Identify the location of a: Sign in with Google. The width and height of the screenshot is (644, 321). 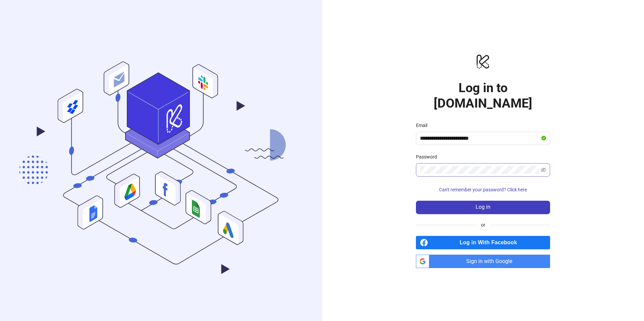
(483, 261).